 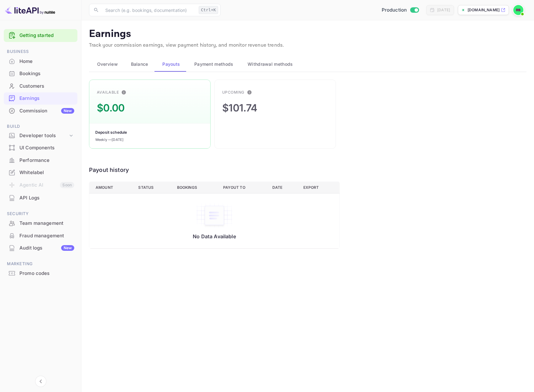 I want to click on div: scrollable auto tabs example, so click(x=308, y=64).